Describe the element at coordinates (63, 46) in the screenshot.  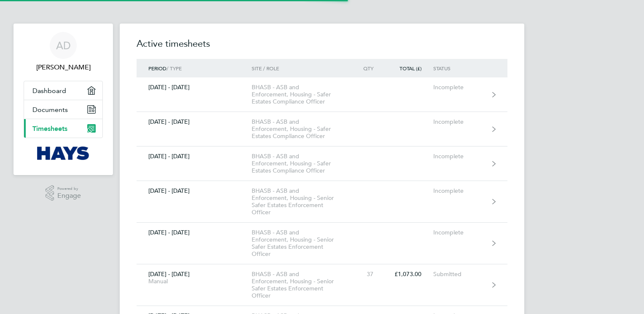
I see `span: AD` at that location.